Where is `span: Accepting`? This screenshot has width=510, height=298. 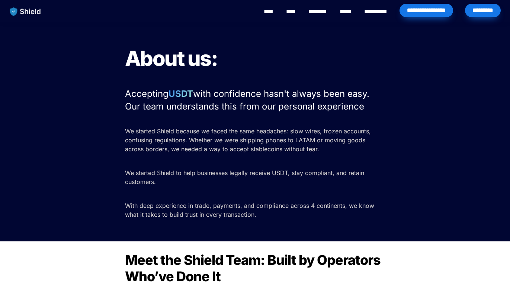
span: Accepting is located at coordinates (147, 93).